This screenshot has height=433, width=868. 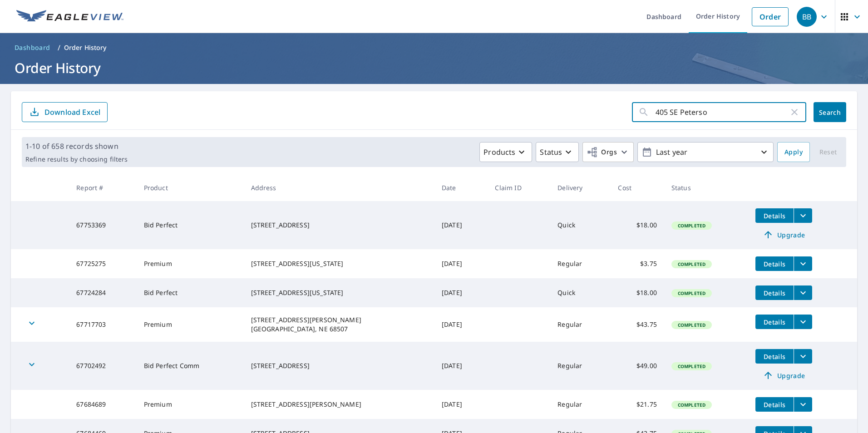 What do you see at coordinates (32, 48) in the screenshot?
I see `span: Dashboard` at bounding box center [32, 48].